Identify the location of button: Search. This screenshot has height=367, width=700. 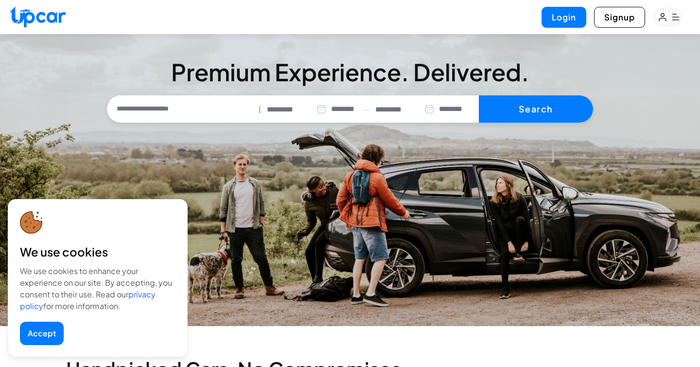
(536, 109).